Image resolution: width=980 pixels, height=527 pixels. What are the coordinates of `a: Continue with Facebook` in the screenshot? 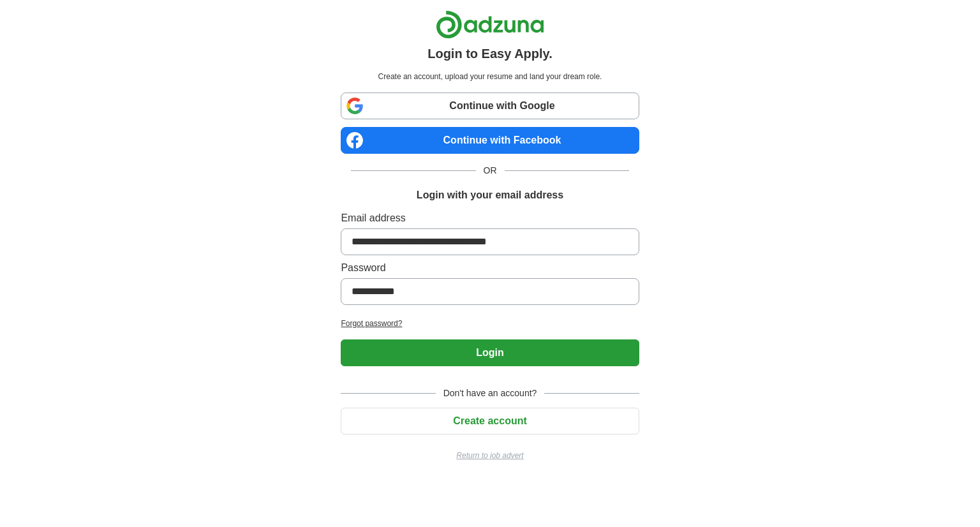 It's located at (490, 140).